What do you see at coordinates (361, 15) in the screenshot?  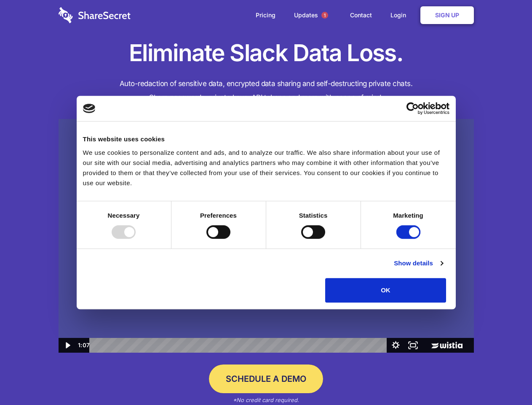 I see `a: Contact` at bounding box center [361, 15].